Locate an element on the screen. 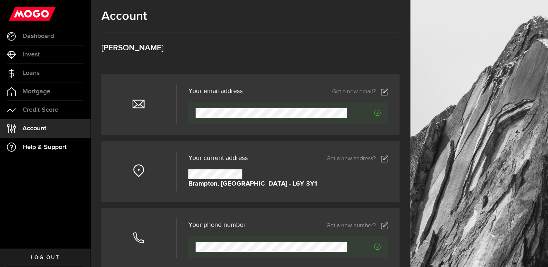 The image size is (548, 267). span: Invest is located at coordinates (31, 55).